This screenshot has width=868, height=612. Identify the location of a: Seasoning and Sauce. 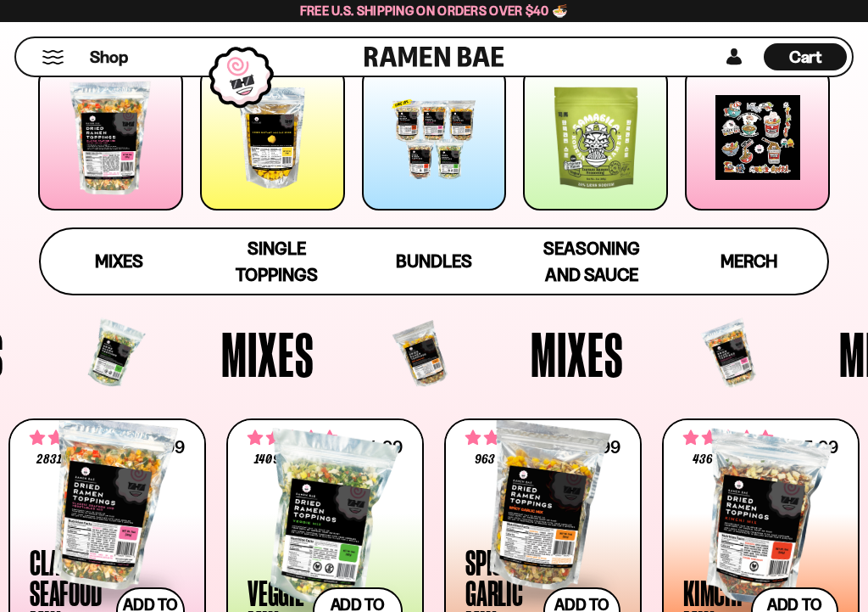
(591, 261).